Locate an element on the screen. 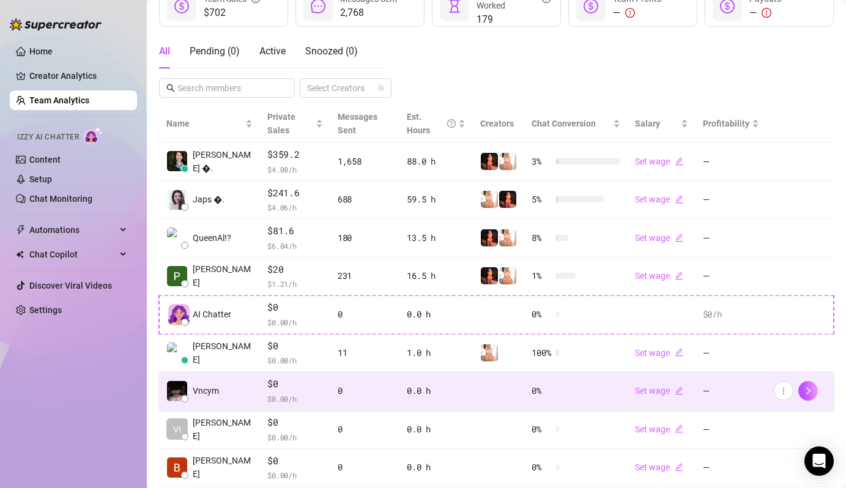 This screenshot has height=488, width=846. a: Chat Monitoring is located at coordinates (61, 199).